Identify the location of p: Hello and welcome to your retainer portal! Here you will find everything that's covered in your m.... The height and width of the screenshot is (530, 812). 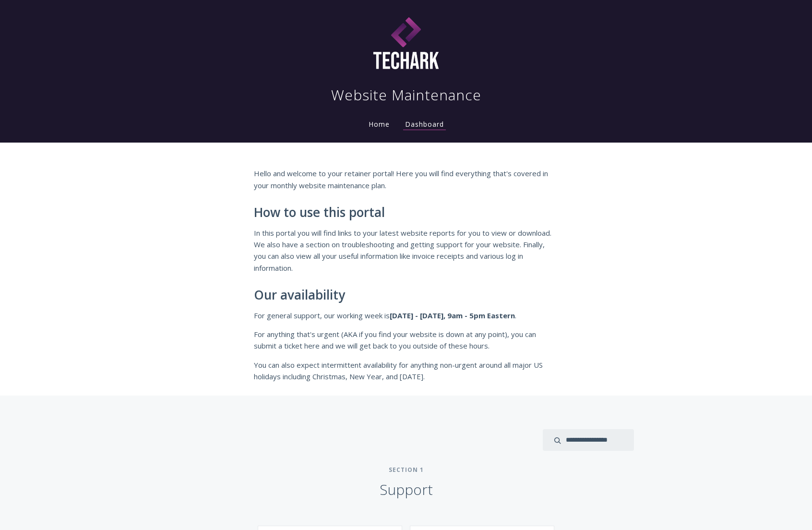
(406, 179).